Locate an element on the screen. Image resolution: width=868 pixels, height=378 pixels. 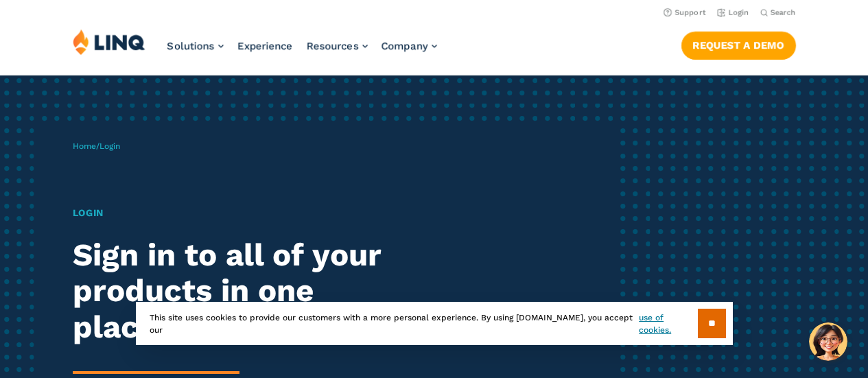
span: Experience is located at coordinates (265, 46).